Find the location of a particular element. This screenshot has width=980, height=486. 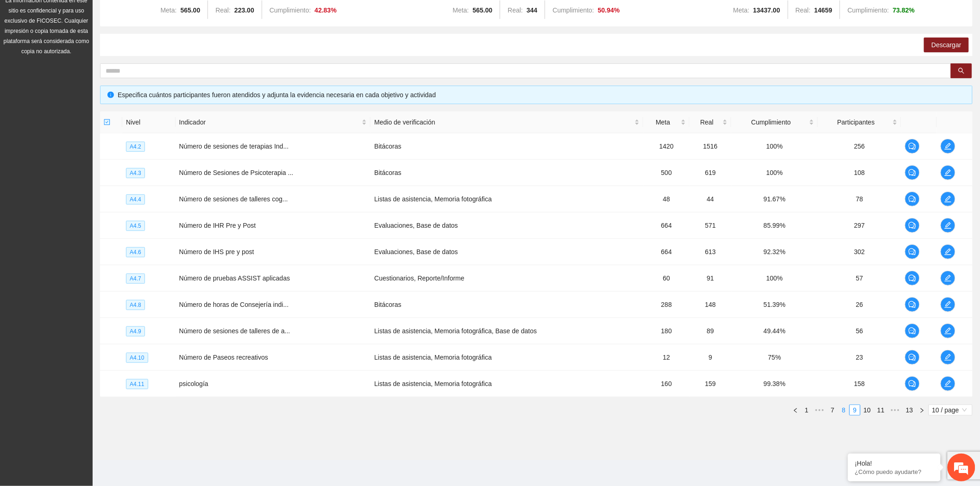

div: Especifica cuántos participantes fueron atendidos y adjunta la evidencia necesaria en cada objeti... is located at coordinates (542, 95).